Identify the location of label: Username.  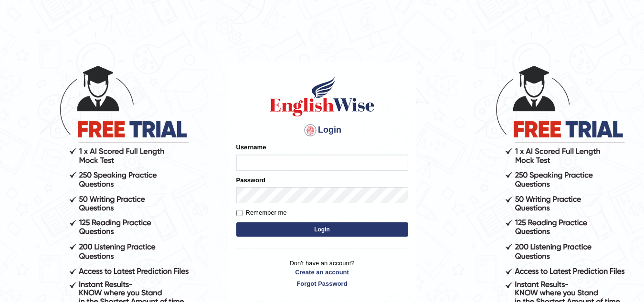
(251, 147).